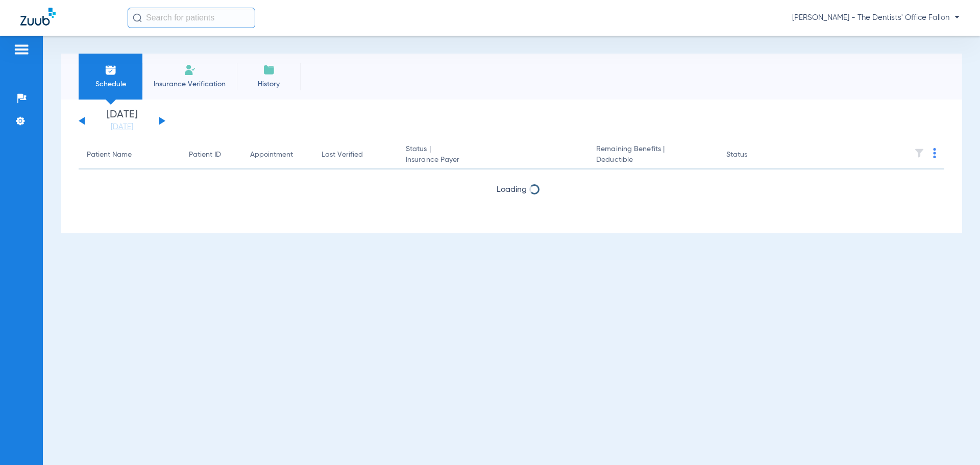  Describe the element at coordinates (111, 70) in the screenshot. I see `img: Schedule` at that location.